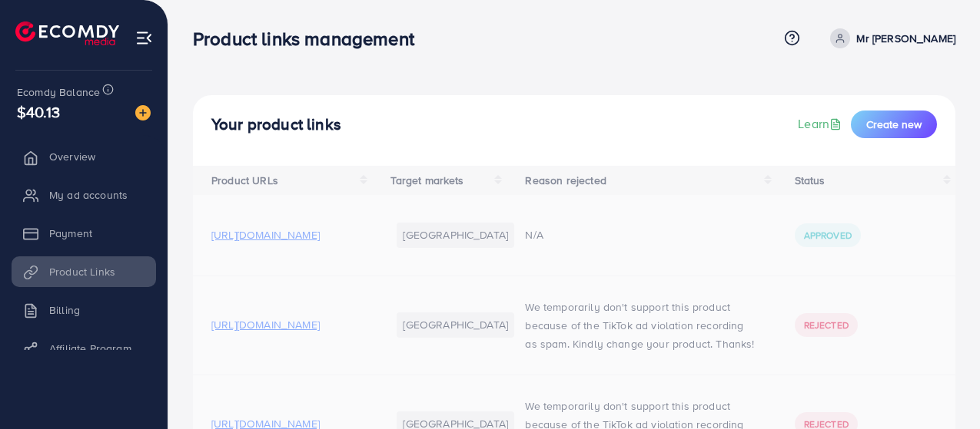  What do you see at coordinates (67, 33) in the screenshot?
I see `img: logo` at bounding box center [67, 33].